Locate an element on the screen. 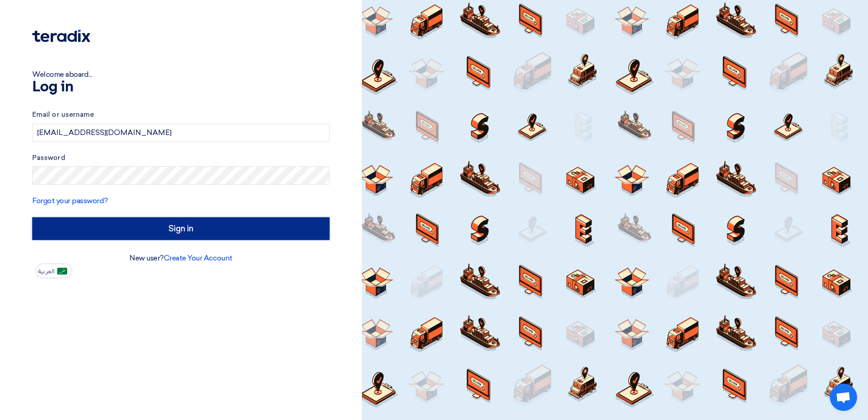 Image resolution: width=868 pixels, height=420 pixels. button: العربية is located at coordinates (54, 271).